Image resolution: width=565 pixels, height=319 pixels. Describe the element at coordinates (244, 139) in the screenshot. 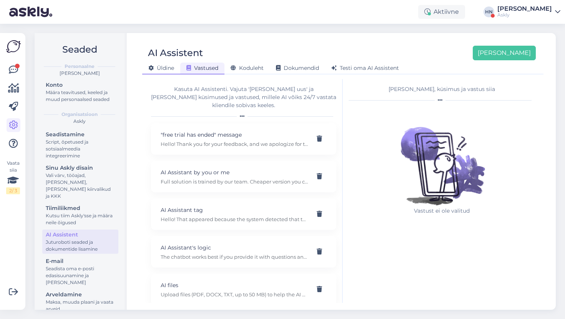

I see `div: "free trial has ended" messageHello! Thank you for your feedback, and we apologize for the inconv...` at that location.